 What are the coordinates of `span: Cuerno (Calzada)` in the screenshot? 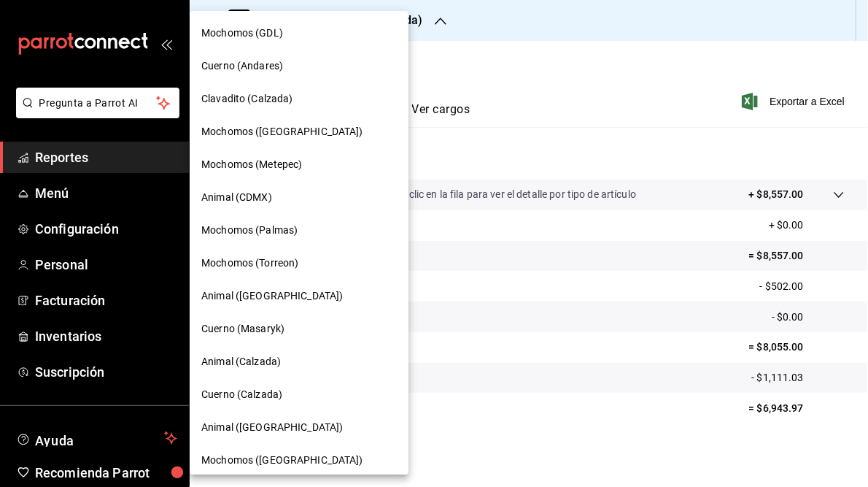 It's located at (241, 394).